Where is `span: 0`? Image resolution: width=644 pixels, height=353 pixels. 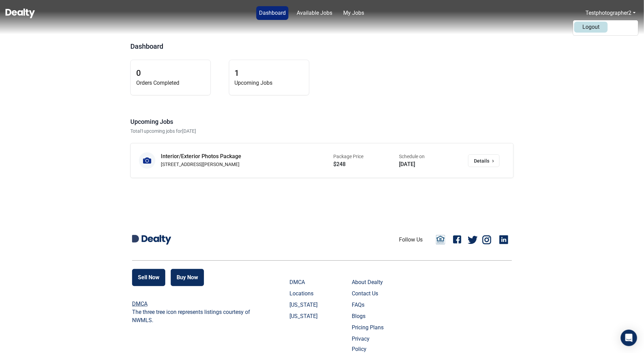
span: 0 is located at coordinates (139, 73).